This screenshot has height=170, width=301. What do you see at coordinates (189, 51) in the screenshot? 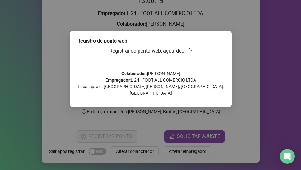
I see `span: loading` at bounding box center [189, 51].